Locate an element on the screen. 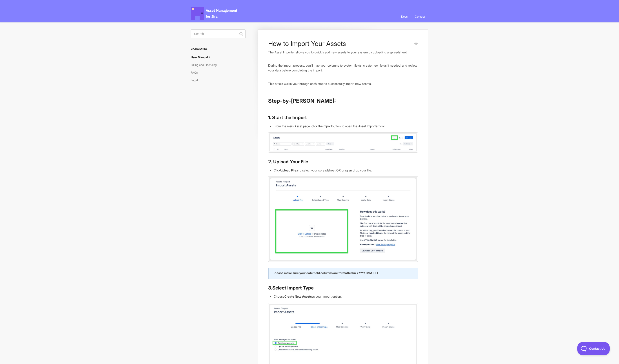 Image resolution: width=619 pixels, height=364 pixels. p: This article walks you through each step to successfully import new assets. is located at coordinates (343, 84).